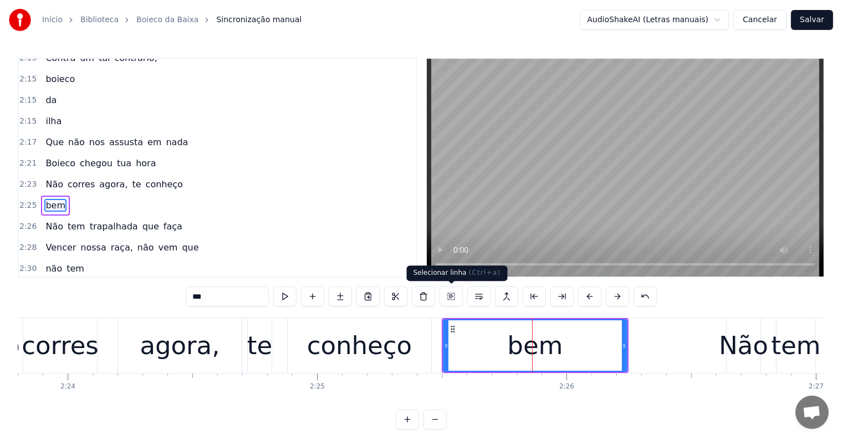 The width and height of the screenshot is (842, 440). Describe the element at coordinates (96, 163) in the screenshot. I see `span: chegou` at that location.